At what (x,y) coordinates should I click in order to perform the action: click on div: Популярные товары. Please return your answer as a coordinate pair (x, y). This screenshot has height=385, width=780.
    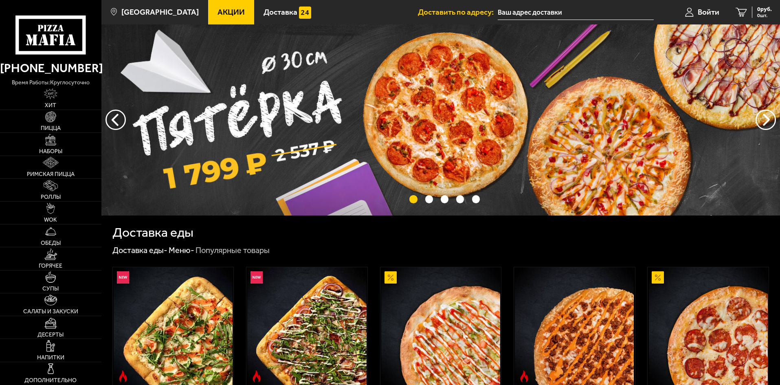
    Looking at the image, I should click on (233, 250).